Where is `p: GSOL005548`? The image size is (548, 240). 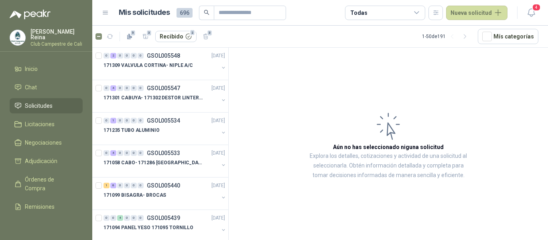
p: GSOL005548 is located at coordinates (163, 56).